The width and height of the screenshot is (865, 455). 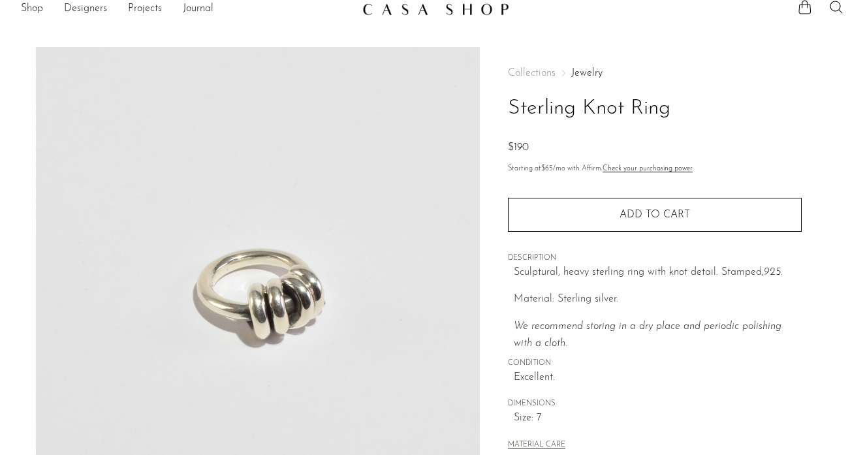 What do you see at coordinates (655, 108) in the screenshot?
I see `h1: Sterling Knot Ring` at bounding box center [655, 108].